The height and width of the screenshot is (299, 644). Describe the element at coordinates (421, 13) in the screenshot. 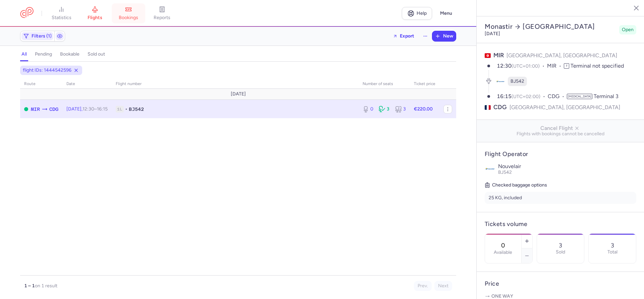

I see `span: Help` at that location.